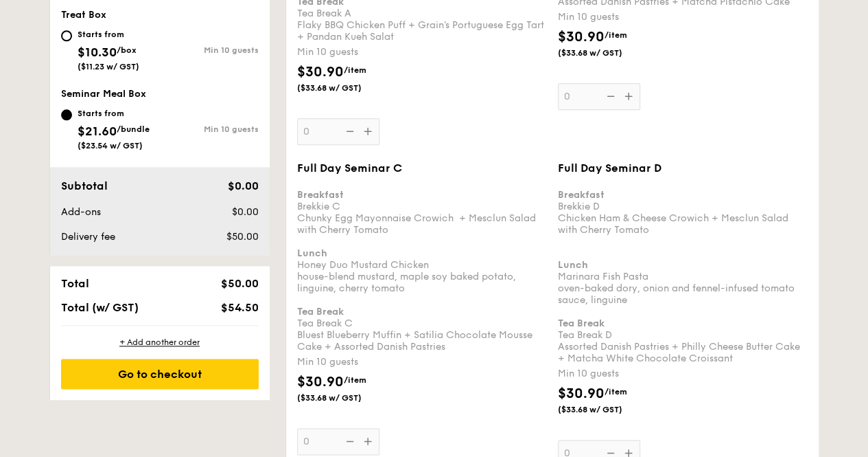 This screenshot has height=457, width=868. What do you see at coordinates (422, 264) in the screenshot?
I see `div: Brekkie C Chunky Egg Mayonnaise Crowich + Mesclun Salad with Cherry Tomato Honey Duo Mustard Chic...` at bounding box center [422, 264].